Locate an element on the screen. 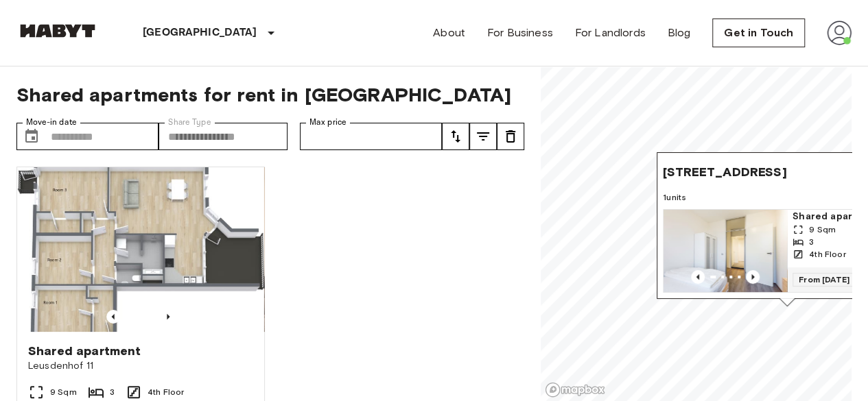  a: About is located at coordinates (449, 33).